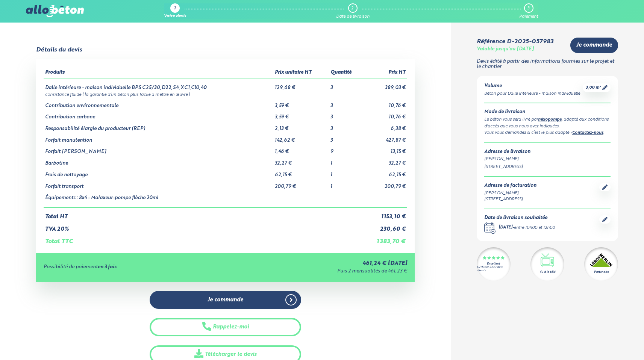  I want to click on div: Partenaire, so click(601, 272).